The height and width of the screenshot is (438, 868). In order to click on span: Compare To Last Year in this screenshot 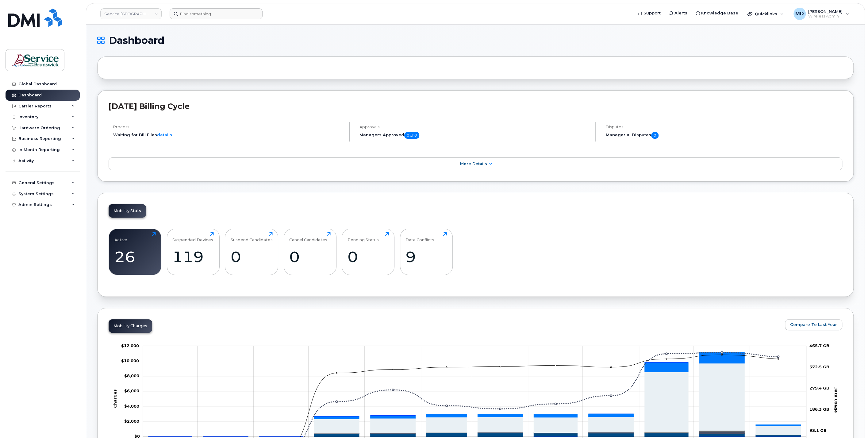, I will do `click(813, 324)`.